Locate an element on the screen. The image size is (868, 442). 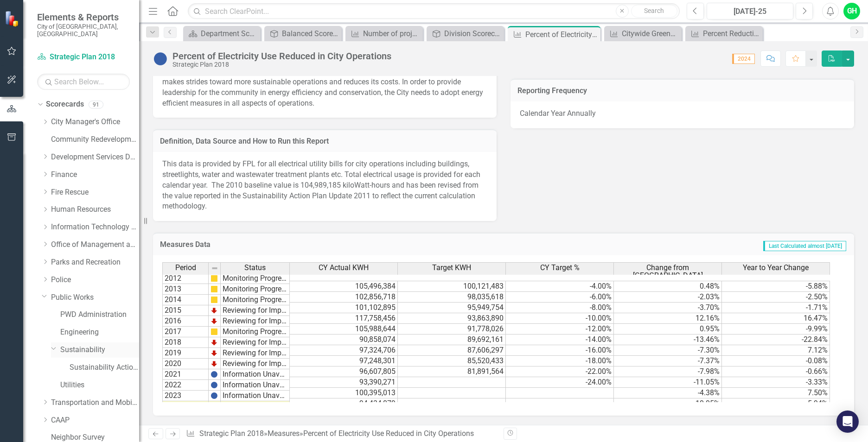
div: Department Scorecard is located at coordinates (229, 34).